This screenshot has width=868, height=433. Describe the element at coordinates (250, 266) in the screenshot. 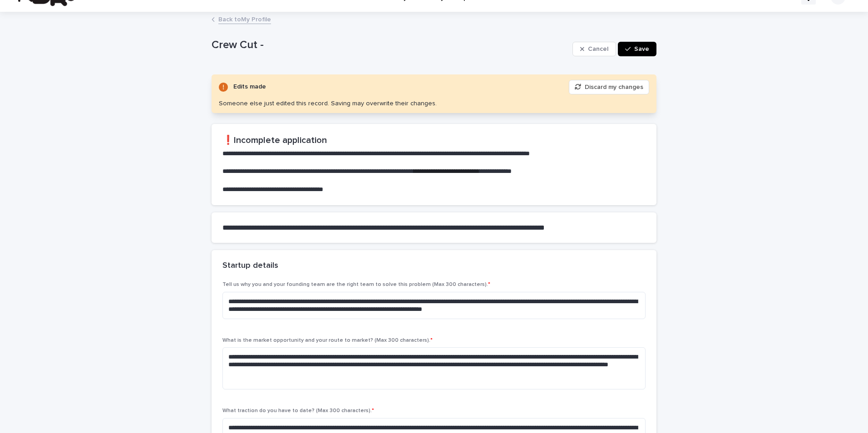

I see `h2: Startup details` at that location.